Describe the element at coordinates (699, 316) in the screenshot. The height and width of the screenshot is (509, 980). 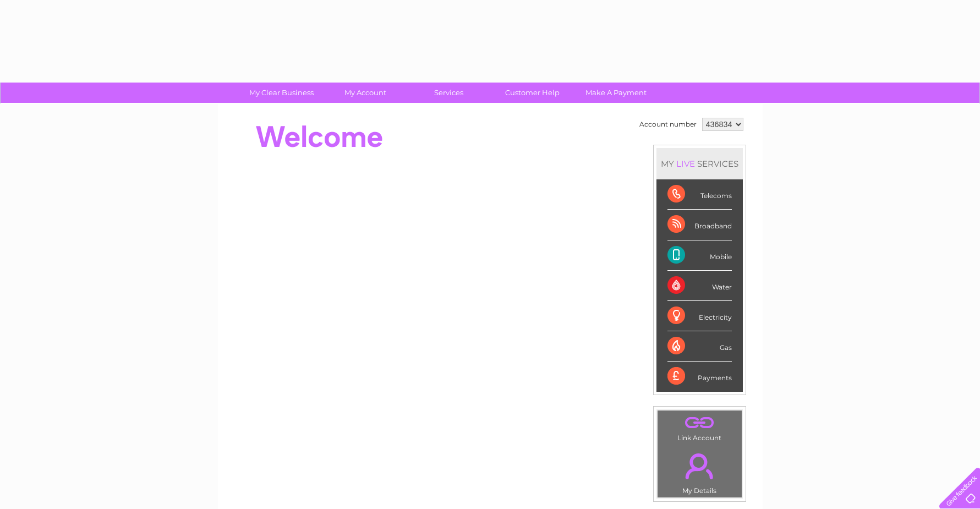
I see `div: Electricity` at that location.